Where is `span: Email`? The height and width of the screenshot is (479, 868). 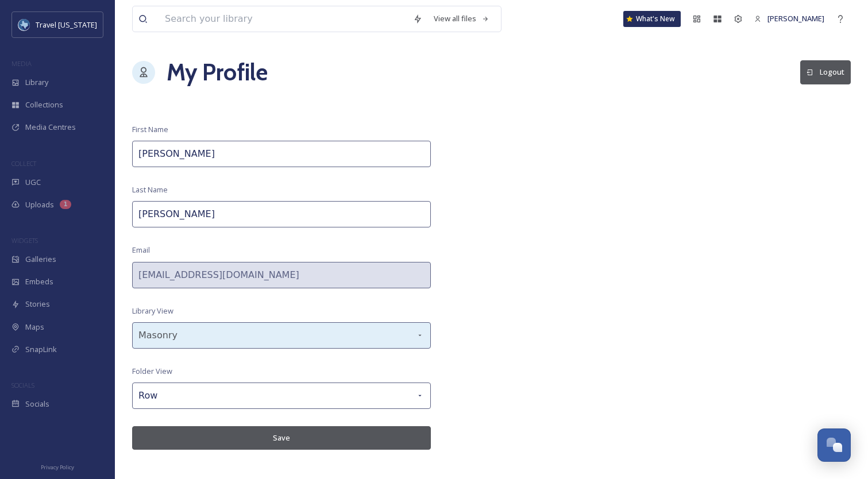 span: Email is located at coordinates (141, 250).